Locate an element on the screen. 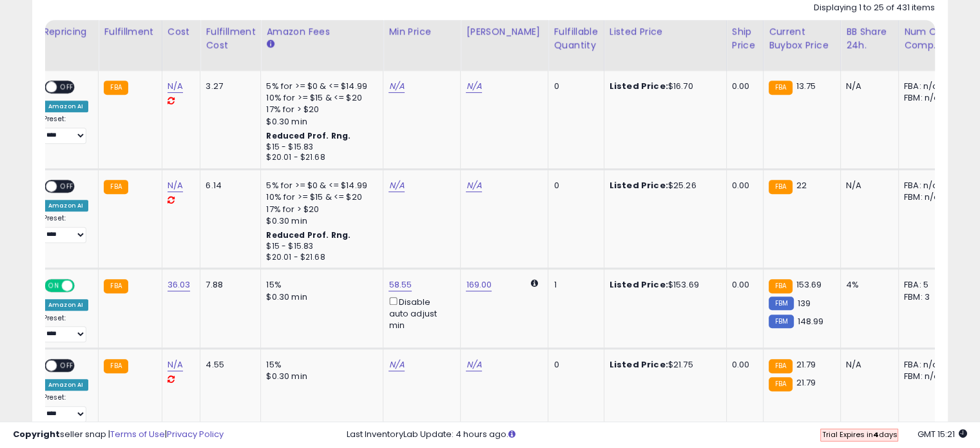 The height and width of the screenshot is (448, 980). div: $21.75 is located at coordinates (663, 365).